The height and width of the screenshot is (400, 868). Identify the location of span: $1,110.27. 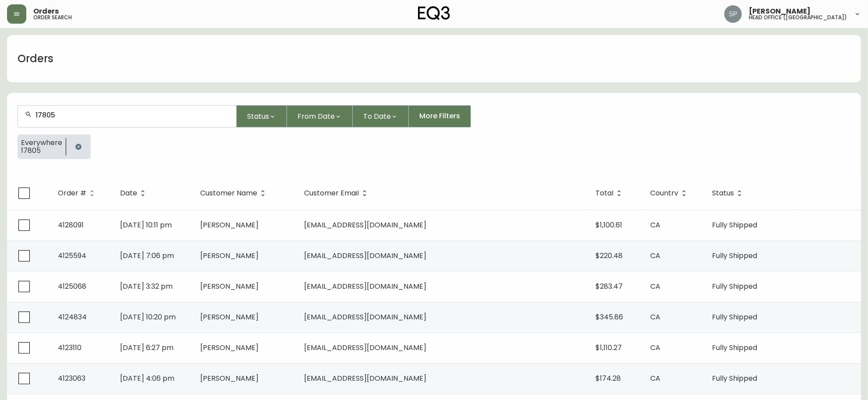
(609, 347).